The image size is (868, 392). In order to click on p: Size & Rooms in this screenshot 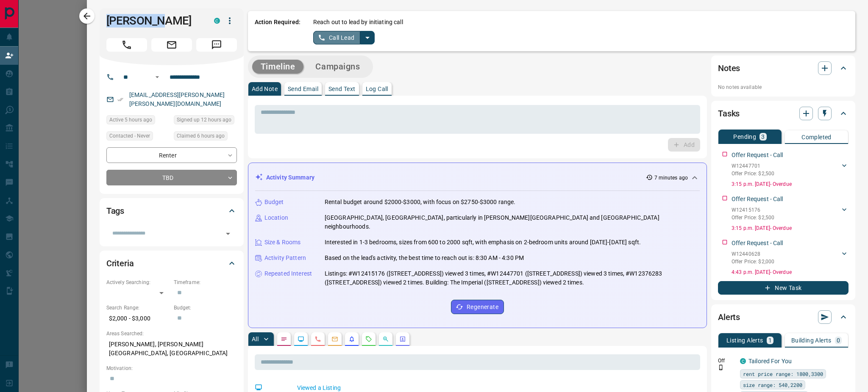, I will do `click(283, 242)`.